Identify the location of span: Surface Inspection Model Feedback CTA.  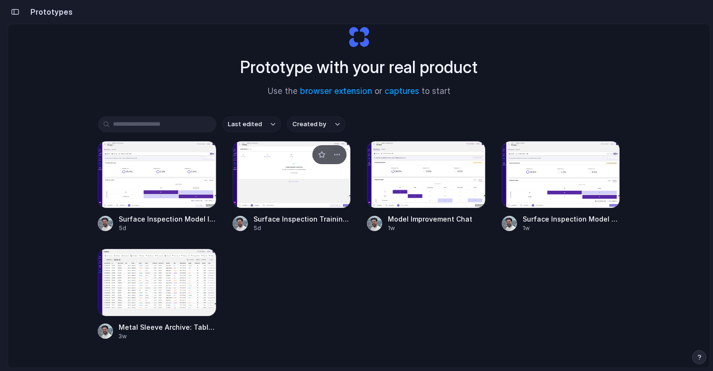
(571, 219).